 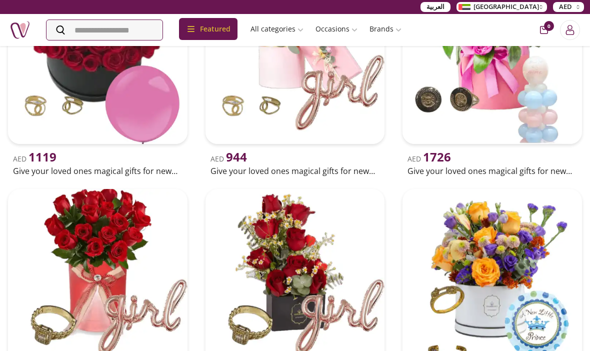 What do you see at coordinates (465, 7) in the screenshot?
I see `img: Arabic_dztd3n.png` at bounding box center [465, 7].